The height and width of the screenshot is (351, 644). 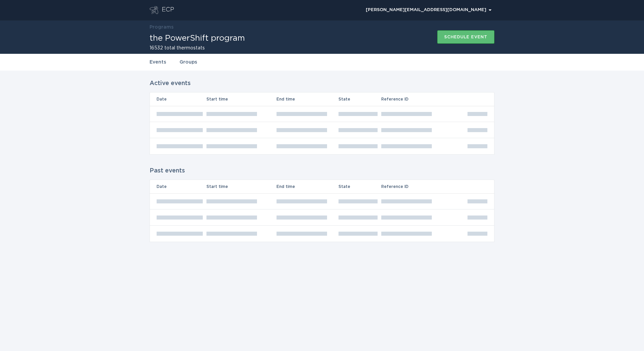 I want to click on h2: 16532 total thermostats, so click(x=197, y=48).